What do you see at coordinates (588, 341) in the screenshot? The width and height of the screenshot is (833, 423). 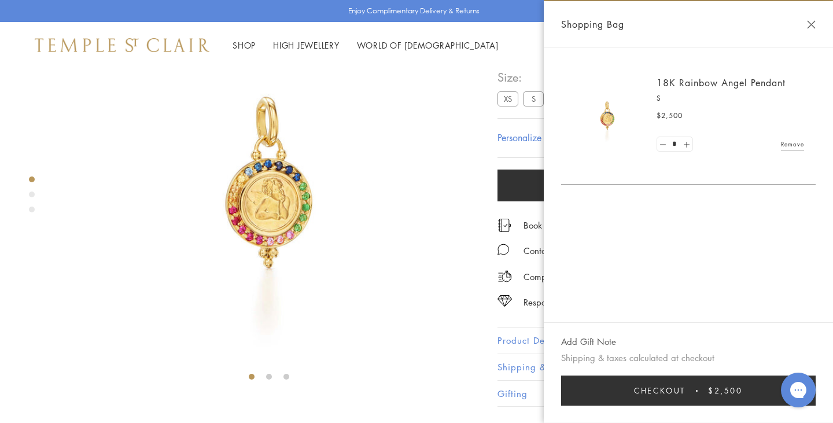 I see `button: Add Gift Note` at bounding box center [588, 341].